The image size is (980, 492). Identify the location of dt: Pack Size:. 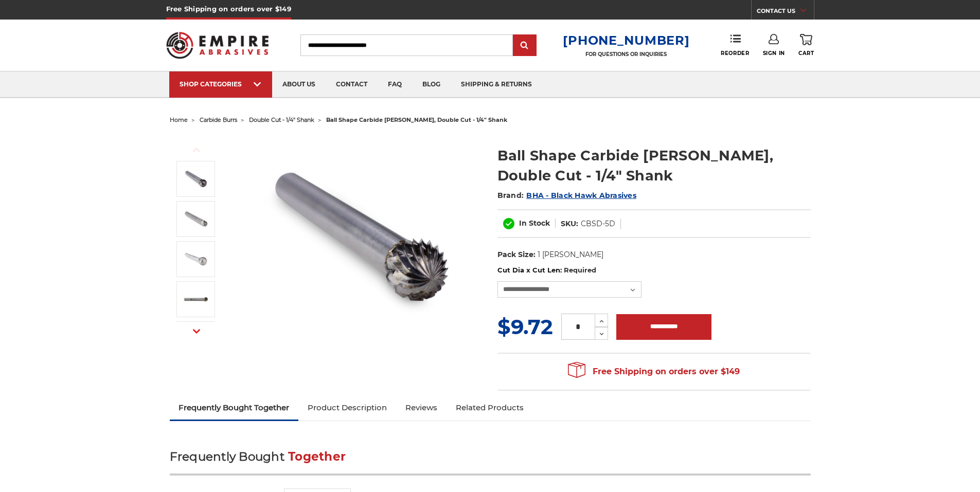
(516, 254).